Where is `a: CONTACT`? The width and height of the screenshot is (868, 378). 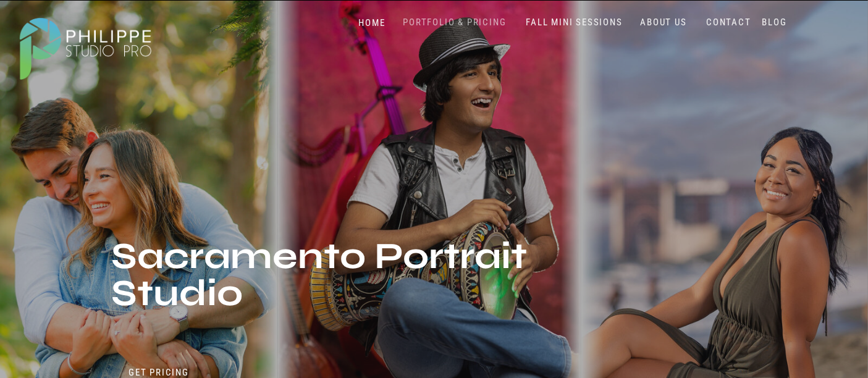
a: CONTACT is located at coordinates (729, 22).